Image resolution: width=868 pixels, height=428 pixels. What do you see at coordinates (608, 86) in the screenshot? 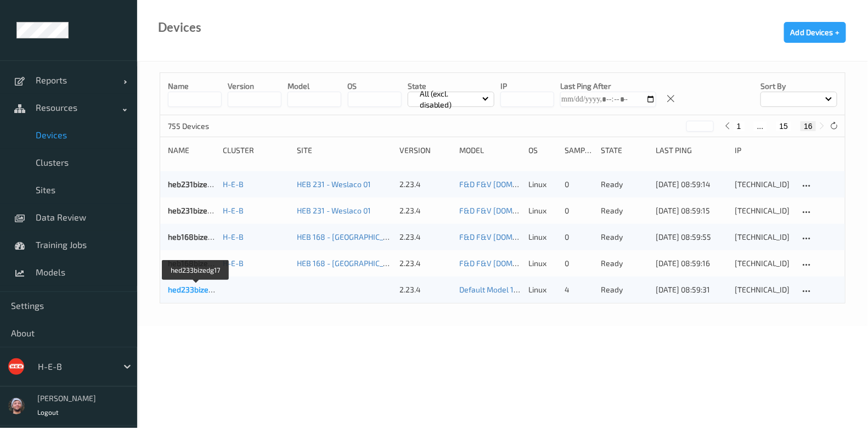
I see `p: Last Ping After` at bounding box center [608, 86].